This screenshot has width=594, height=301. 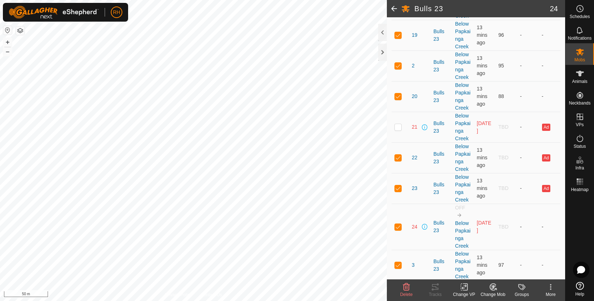 I want to click on span: 21, so click(x=415, y=127).